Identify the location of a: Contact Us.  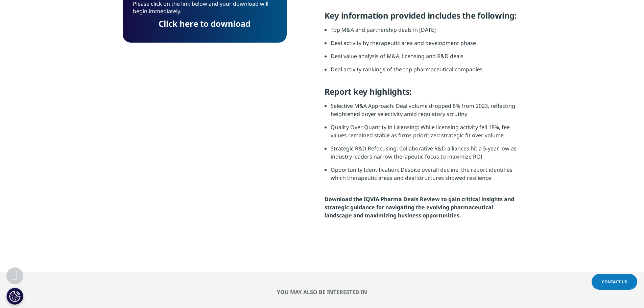
(614, 282).